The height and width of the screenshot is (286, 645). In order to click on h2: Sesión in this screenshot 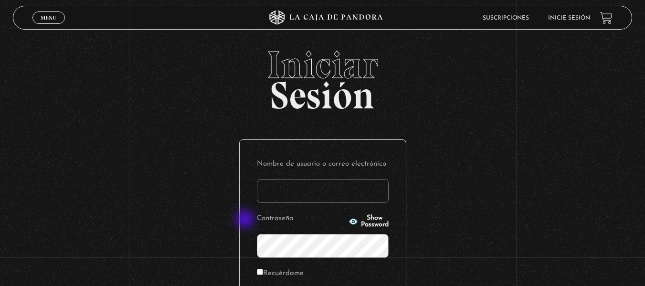, I will do `click(322, 76)`.